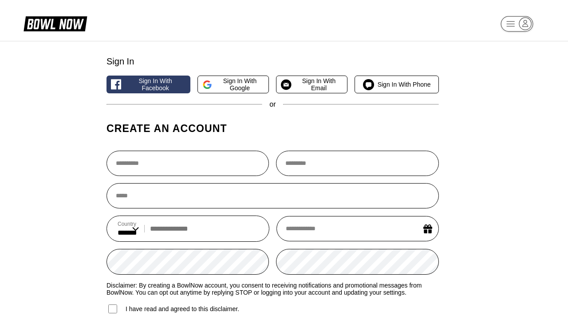 The height and width of the screenshot is (320, 568). Describe the element at coordinates (273, 61) in the screenshot. I see `div: Sign In` at that location.